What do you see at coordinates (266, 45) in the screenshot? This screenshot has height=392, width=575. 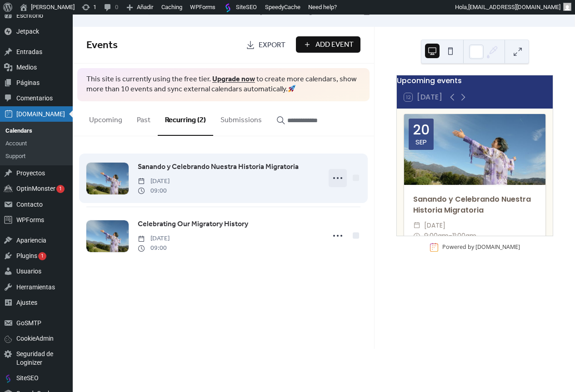 I see `a: Export` at bounding box center [266, 45].